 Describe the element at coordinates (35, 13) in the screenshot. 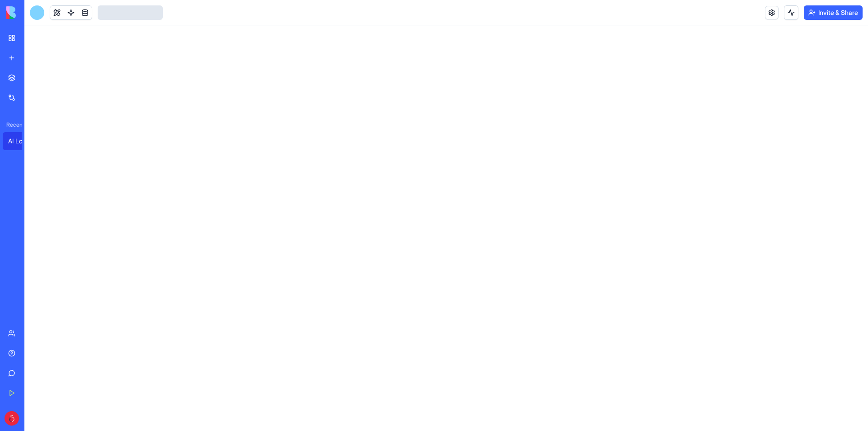

I see `img: logo` at that location.